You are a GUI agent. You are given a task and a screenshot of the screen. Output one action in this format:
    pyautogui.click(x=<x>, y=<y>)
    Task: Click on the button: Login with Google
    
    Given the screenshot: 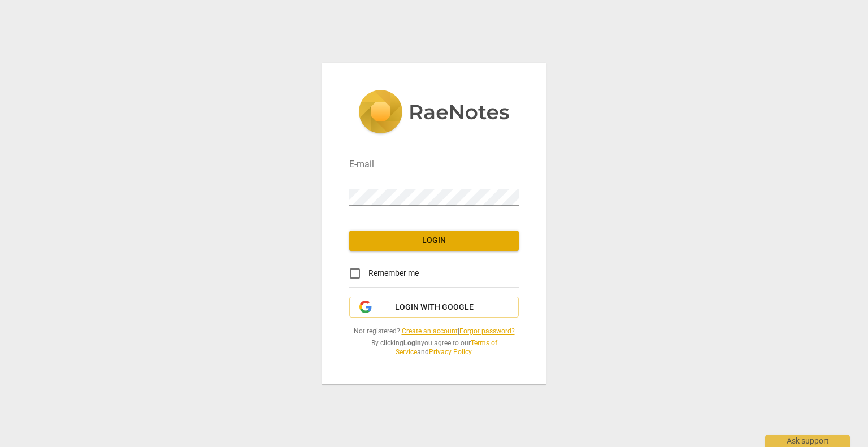 What is the action you would take?
    pyautogui.click(x=434, y=308)
    